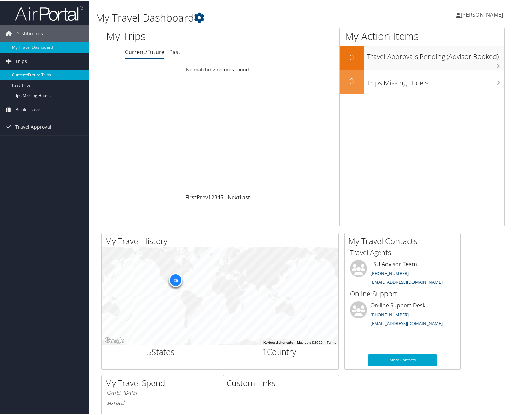 The width and height of the screenshot is (514, 415). Describe the element at coordinates (402, 293) in the screenshot. I see `h3: Online Support` at that location.